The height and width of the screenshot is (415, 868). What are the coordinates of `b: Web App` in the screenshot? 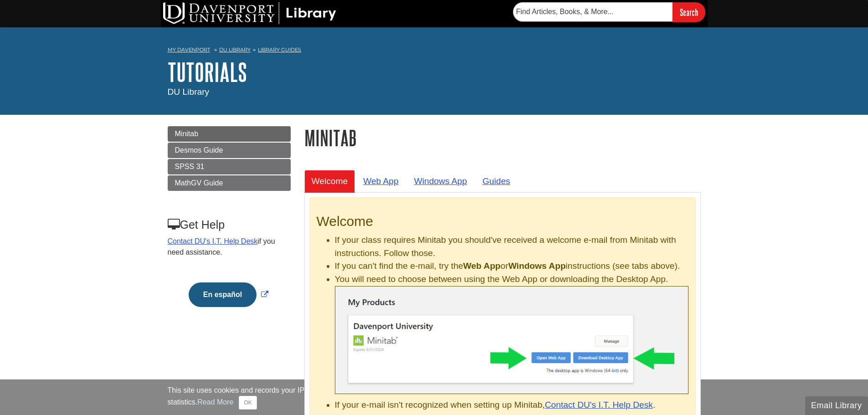 It's located at (482, 266).